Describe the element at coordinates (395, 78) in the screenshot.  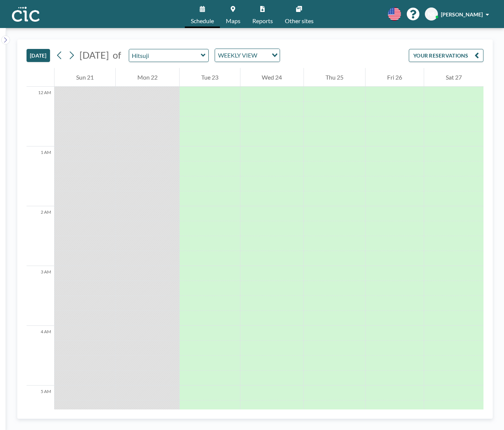
I see `div: Fri 26` at that location.